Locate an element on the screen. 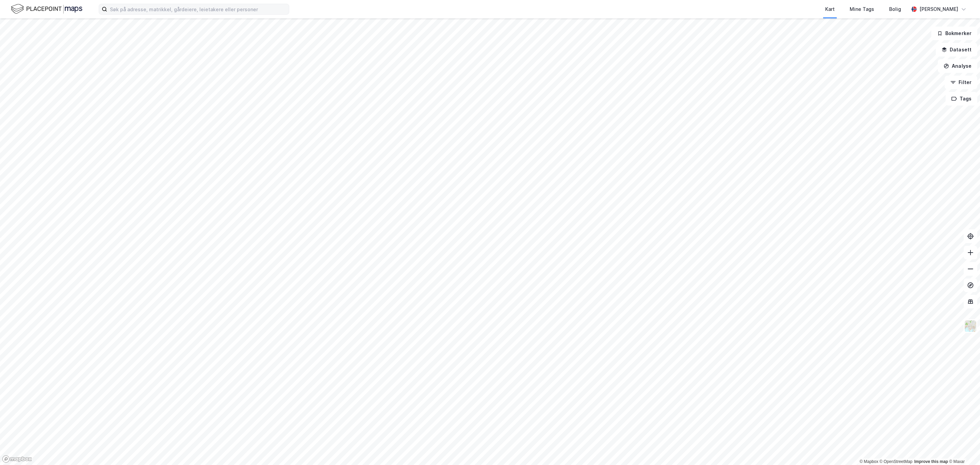 The image size is (980, 465). div: Kart is located at coordinates (830, 9).